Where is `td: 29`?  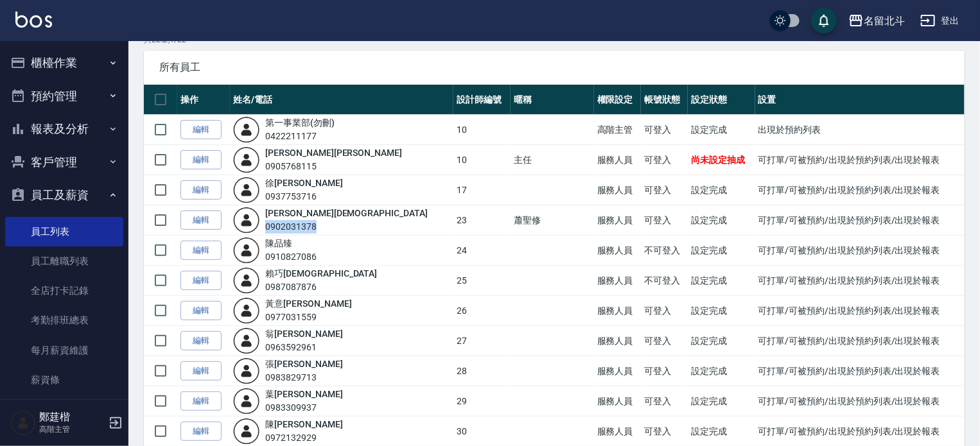
td: 29 is located at coordinates (482, 401).